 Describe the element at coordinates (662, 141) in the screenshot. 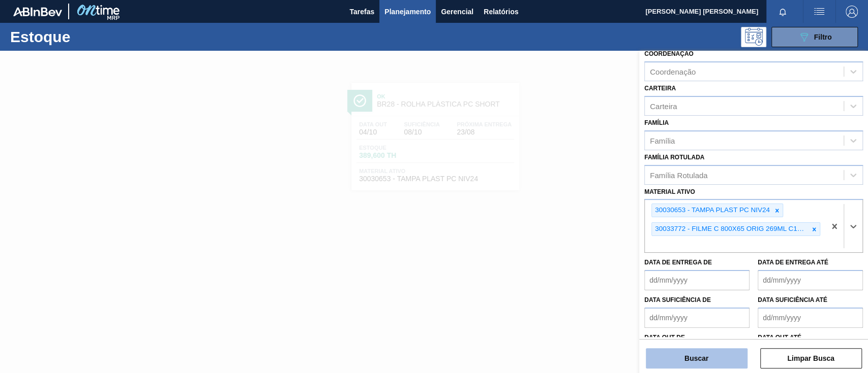

I see `div: Família` at that location.